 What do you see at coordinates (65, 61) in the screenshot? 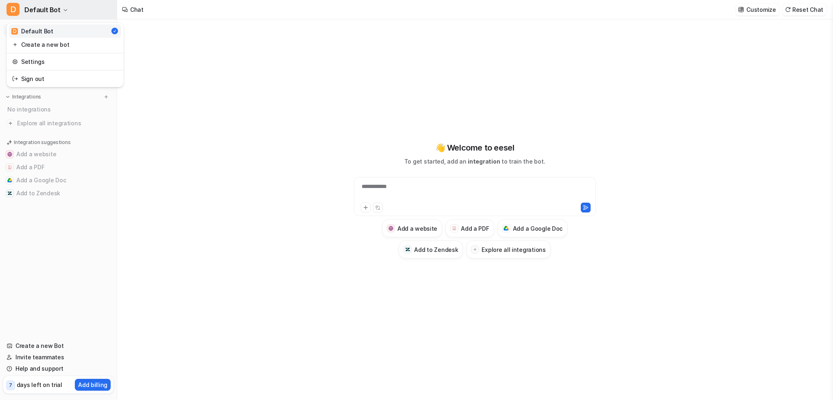
I see `a: Settings` at bounding box center [65, 61].